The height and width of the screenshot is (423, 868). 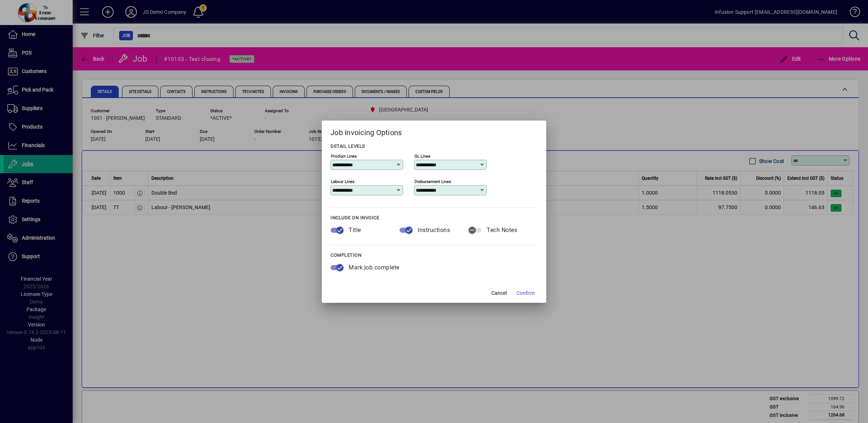 I want to click on span: Tech Notes, so click(x=502, y=230).